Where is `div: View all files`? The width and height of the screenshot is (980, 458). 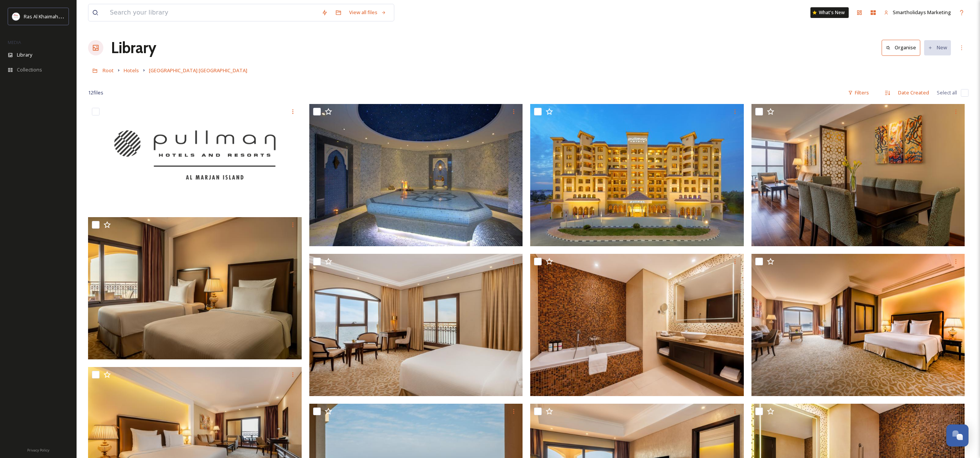
div: View all files is located at coordinates (368, 13).